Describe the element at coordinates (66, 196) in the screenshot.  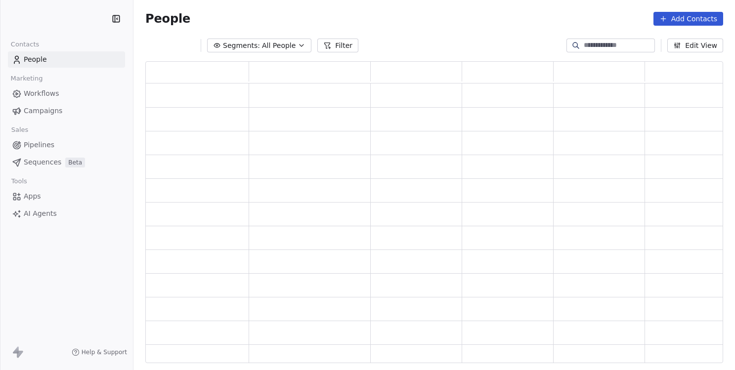
I see `a: Apps` at that location.